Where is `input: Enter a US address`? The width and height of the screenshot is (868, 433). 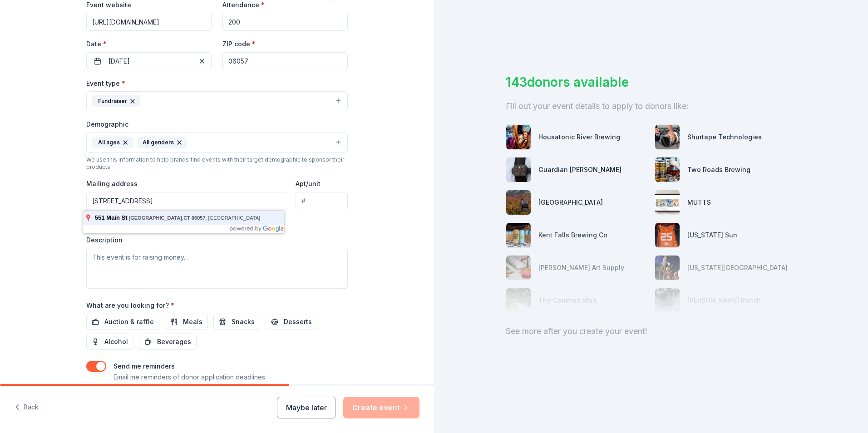
input: Enter a US address is located at coordinates (187, 201).